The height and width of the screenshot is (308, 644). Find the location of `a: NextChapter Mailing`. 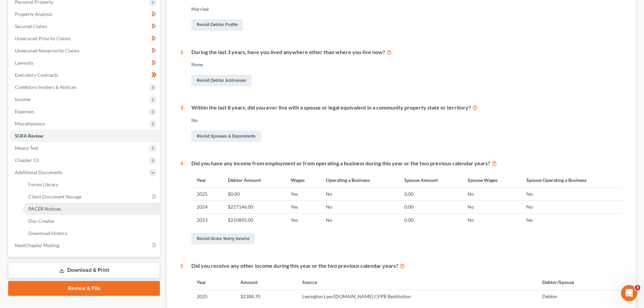

a: NextChapter Mailing is located at coordinates (84, 246).